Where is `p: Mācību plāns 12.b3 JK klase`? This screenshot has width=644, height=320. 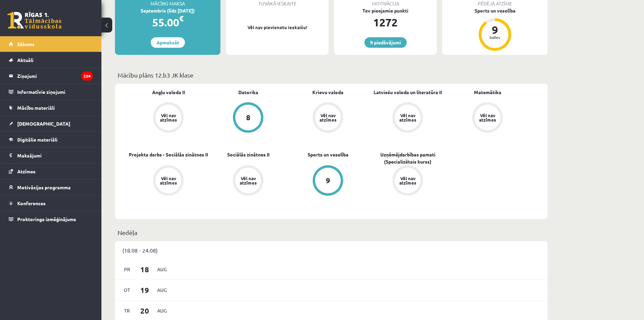 p: Mācību plāns 12.b3 JK klase is located at coordinates (332, 75).